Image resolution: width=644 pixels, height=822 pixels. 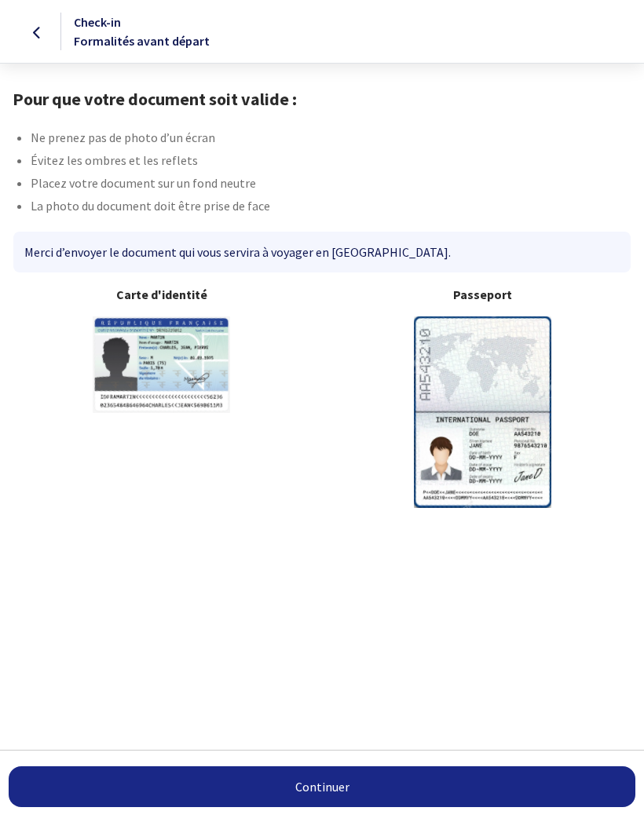 I want to click on li: Placez votre document sur un fond neutre, so click(x=331, y=185).